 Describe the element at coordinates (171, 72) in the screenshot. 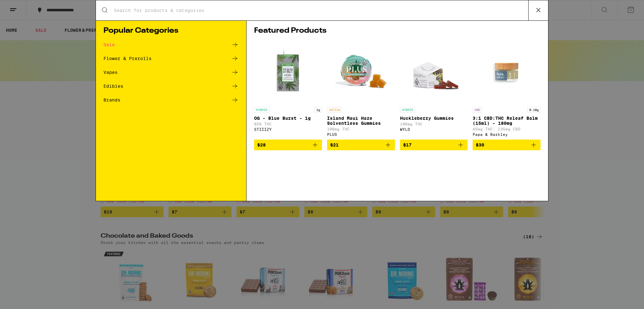

I see `a: Vapes` at that location.